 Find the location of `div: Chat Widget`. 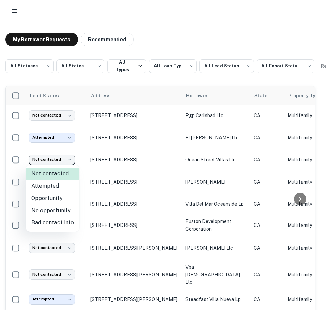

div: Chat Widget is located at coordinates (309, 272).